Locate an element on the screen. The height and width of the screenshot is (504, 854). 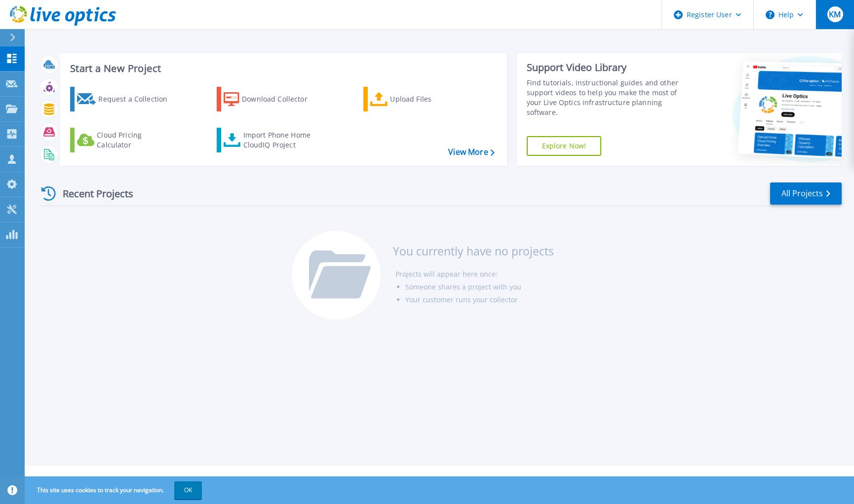
a: Download Collector is located at coordinates (271, 99).